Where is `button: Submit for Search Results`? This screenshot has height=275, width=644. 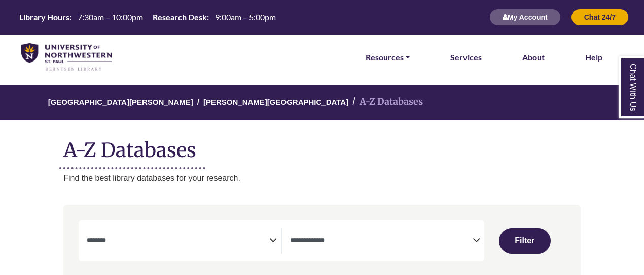
button: Submit for Search Results is located at coordinates (525, 241).